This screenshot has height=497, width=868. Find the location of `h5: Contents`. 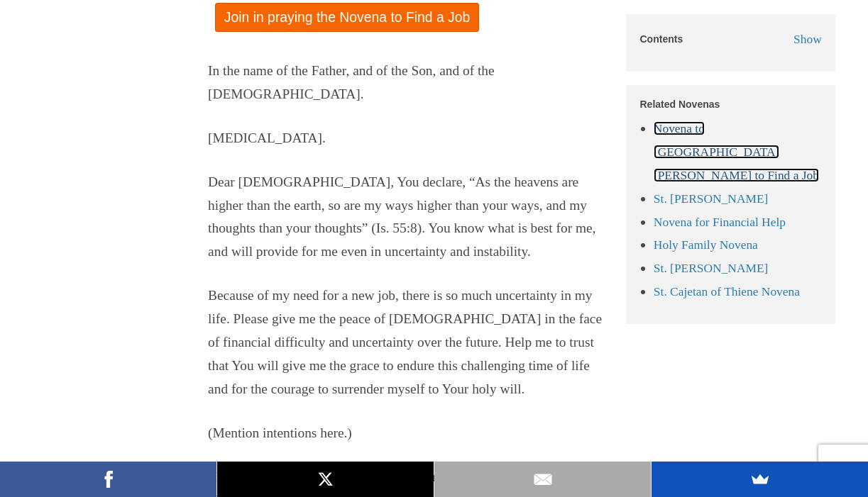

h5: Contents is located at coordinates (661, 38).